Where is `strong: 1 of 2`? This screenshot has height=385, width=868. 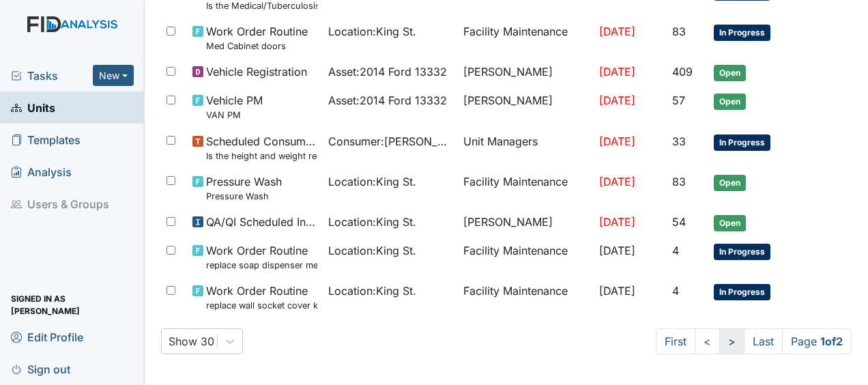
strong: 1 of 2 is located at coordinates (831, 341).